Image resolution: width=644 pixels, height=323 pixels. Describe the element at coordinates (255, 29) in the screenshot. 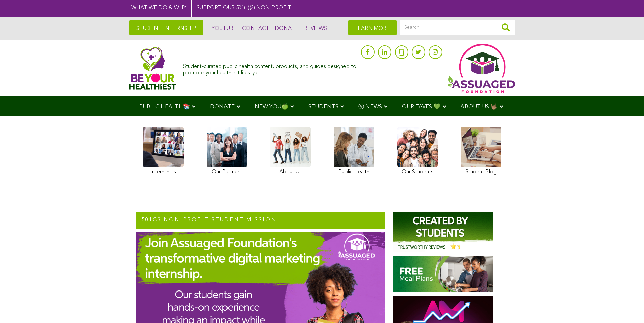

I see `a: CONTACT` at that location.